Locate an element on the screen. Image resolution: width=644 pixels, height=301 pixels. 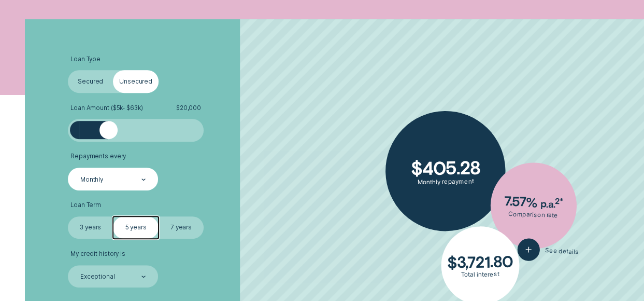
span: Loan Term is located at coordinates (85, 205).